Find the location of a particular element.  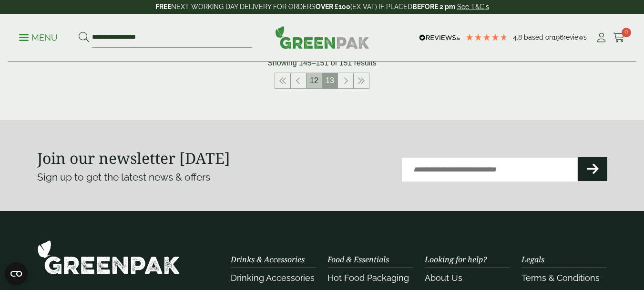

span: 13 is located at coordinates (330, 81).